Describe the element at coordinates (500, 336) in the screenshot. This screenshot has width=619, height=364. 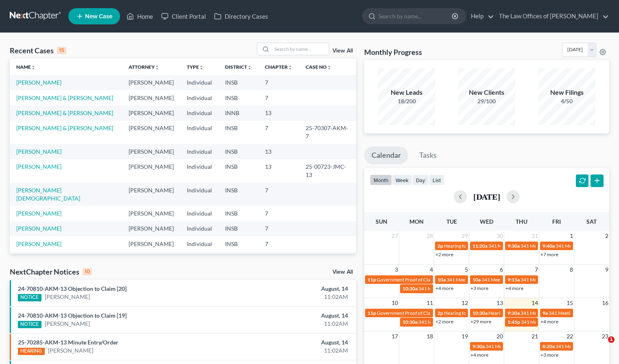
I see `span: 20` at that location.